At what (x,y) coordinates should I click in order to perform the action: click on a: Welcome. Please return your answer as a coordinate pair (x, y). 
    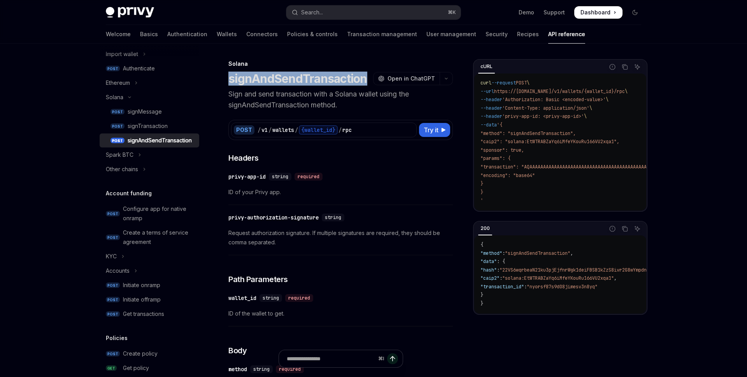
    Looking at the image, I should click on (118, 34).